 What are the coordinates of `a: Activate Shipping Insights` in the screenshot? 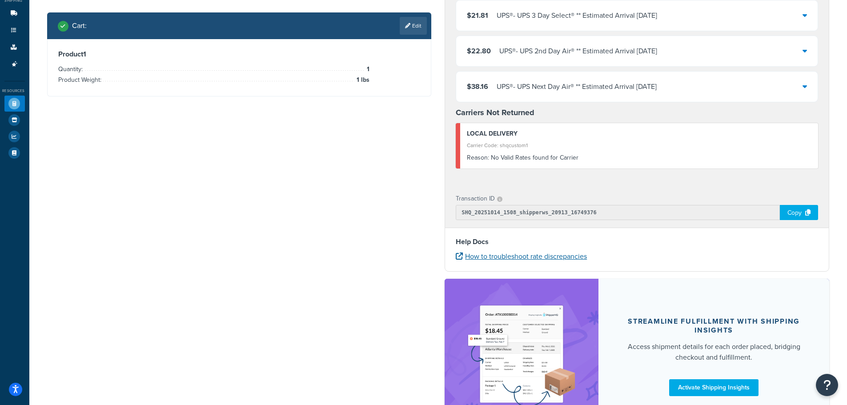 It's located at (714, 388).